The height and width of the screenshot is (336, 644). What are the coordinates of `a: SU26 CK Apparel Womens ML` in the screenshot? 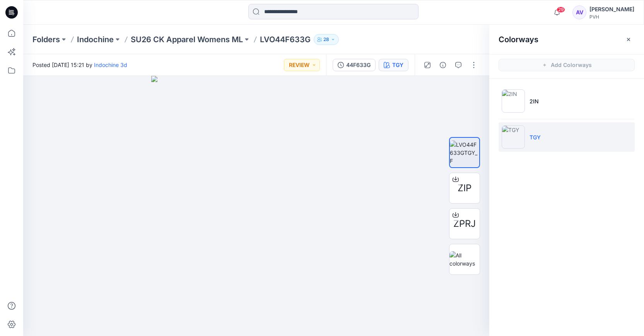 It's located at (187, 40).